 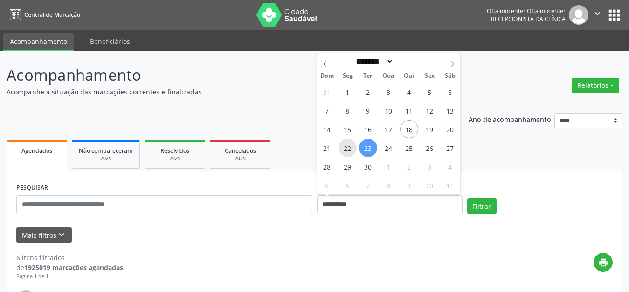 What do you see at coordinates (70, 257) in the screenshot?
I see `div: 6 itens filtrados` at bounding box center [70, 257].